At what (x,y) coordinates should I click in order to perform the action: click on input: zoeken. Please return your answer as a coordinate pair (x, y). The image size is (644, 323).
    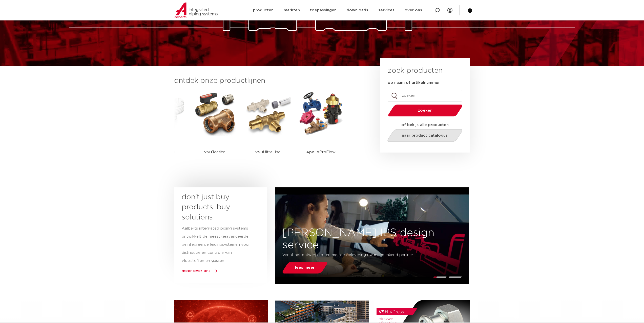
    Looking at the image, I should click on (425, 96).